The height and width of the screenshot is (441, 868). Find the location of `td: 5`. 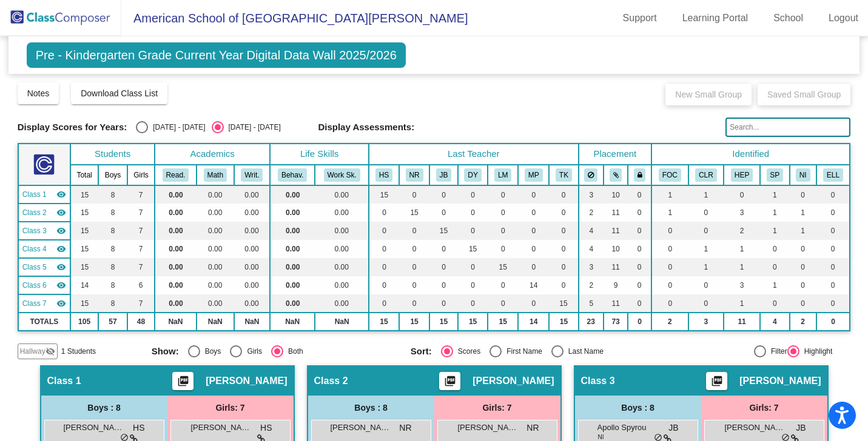

td: 5 is located at coordinates (590, 303).